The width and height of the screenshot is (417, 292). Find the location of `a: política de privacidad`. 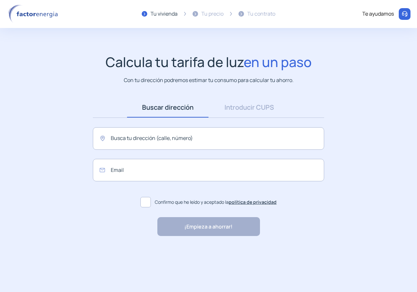

a: política de privacidad is located at coordinates (253, 202).